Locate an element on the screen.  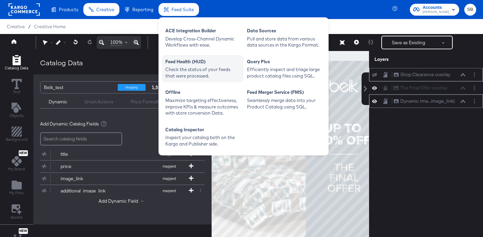
div: price is located at coordinates (85, 166).